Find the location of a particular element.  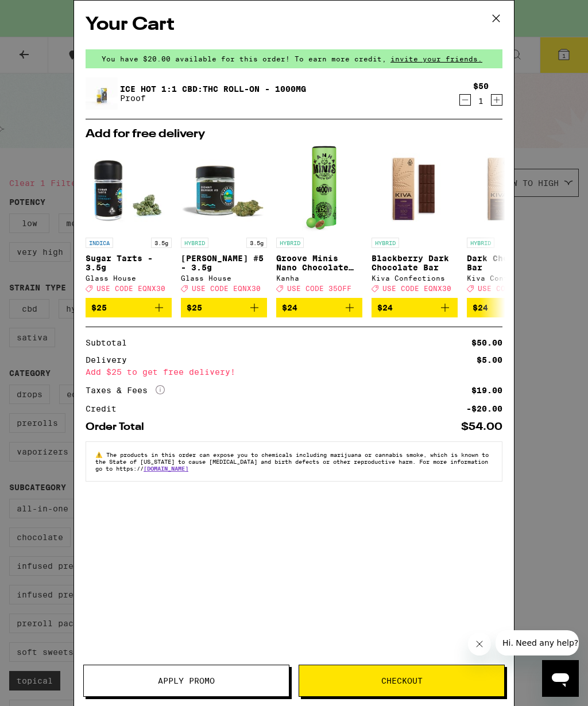

span: USE CODE 35OFF is located at coordinates (319, 288).